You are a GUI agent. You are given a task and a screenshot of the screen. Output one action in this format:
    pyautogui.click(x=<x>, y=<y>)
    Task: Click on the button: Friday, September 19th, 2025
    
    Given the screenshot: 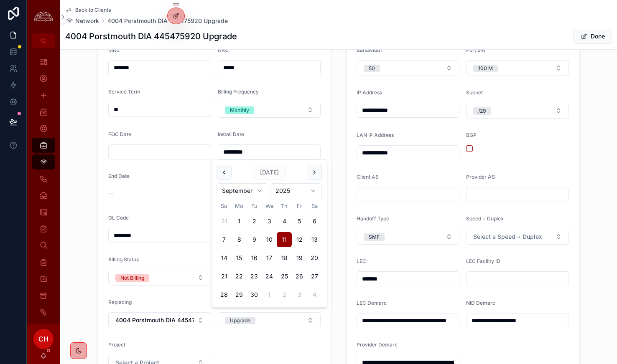 What is the action you would take?
    pyautogui.click(x=300, y=258)
    